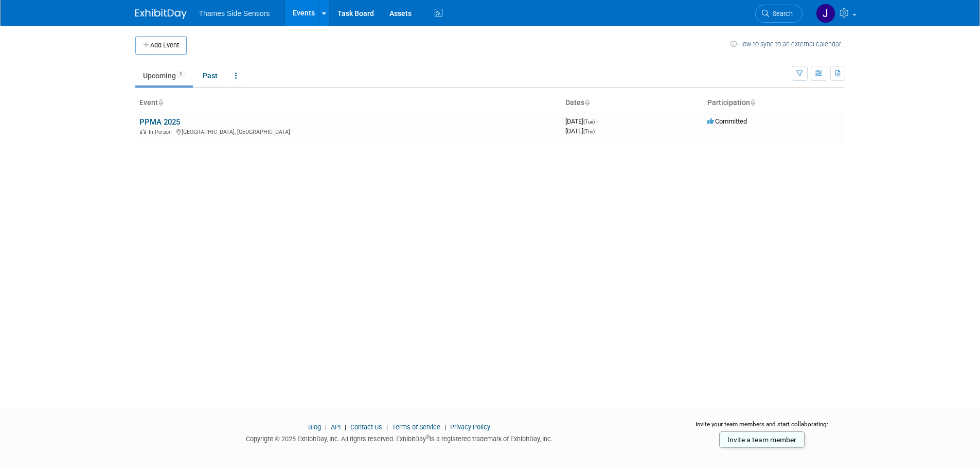  Describe the element at coordinates (161, 102) in the screenshot. I see `a: Sort by Event Name` at that location.